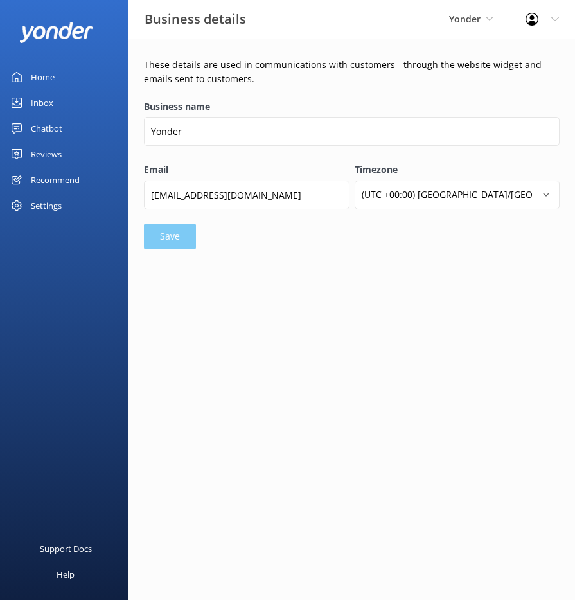  Describe the element at coordinates (351, 107) in the screenshot. I see `label: Business name` at that location.